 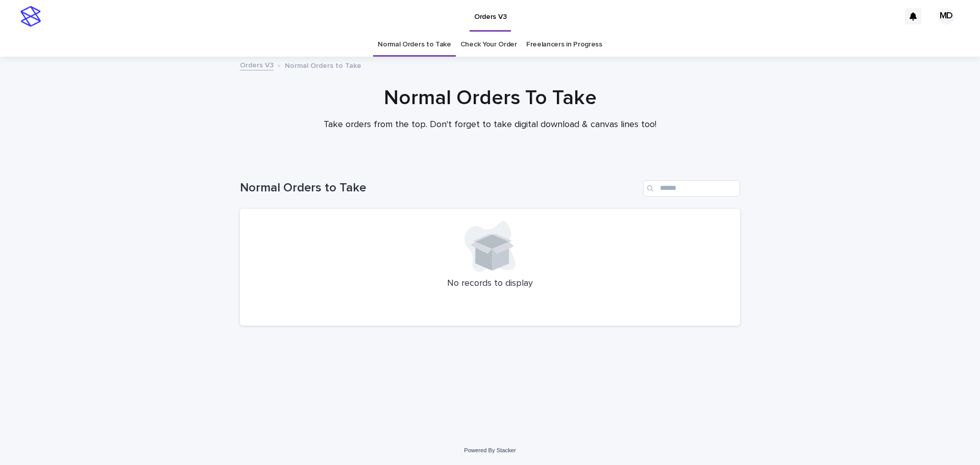 I want to click on h1: Normal Orders To Take, so click(x=490, y=98).